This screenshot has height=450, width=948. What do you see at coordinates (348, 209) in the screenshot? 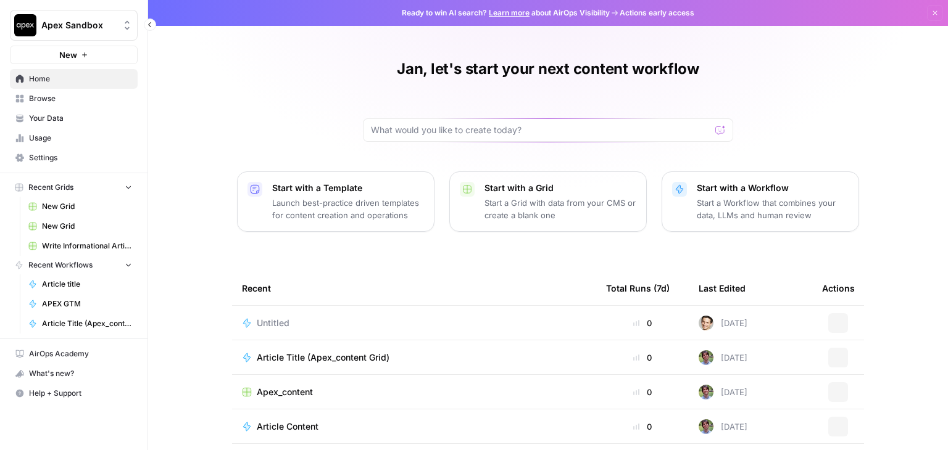
I see `p: Launch best-practice driven templates for content creation and operations` at bounding box center [348, 209].